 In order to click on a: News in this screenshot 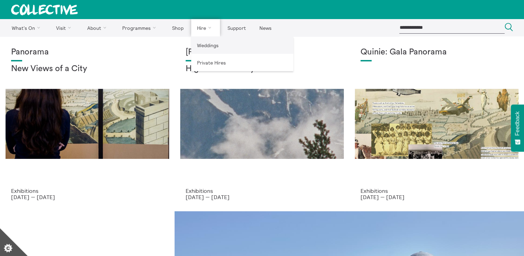, I will do `click(266, 28)`.